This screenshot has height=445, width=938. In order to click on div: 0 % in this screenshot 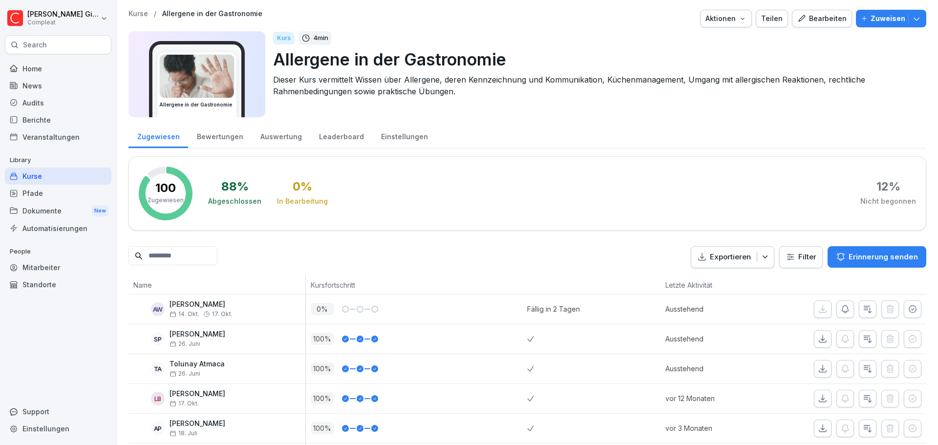, I will do `click(302, 187)`.